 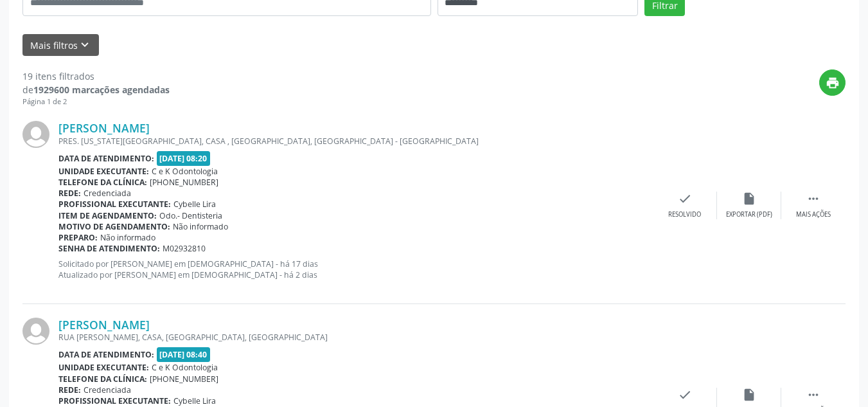 What do you see at coordinates (832, 82) in the screenshot?
I see `button: print` at bounding box center [832, 82].